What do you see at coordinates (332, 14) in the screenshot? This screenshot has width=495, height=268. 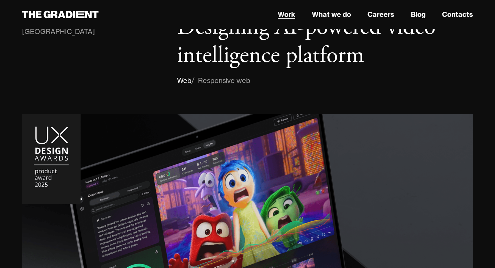 I see `a: What we do` at bounding box center [332, 14].